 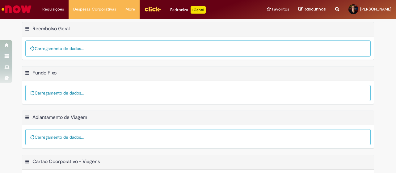 What do you see at coordinates (16, 9) in the screenshot?
I see `img: ServiceNow` at bounding box center [16, 9].